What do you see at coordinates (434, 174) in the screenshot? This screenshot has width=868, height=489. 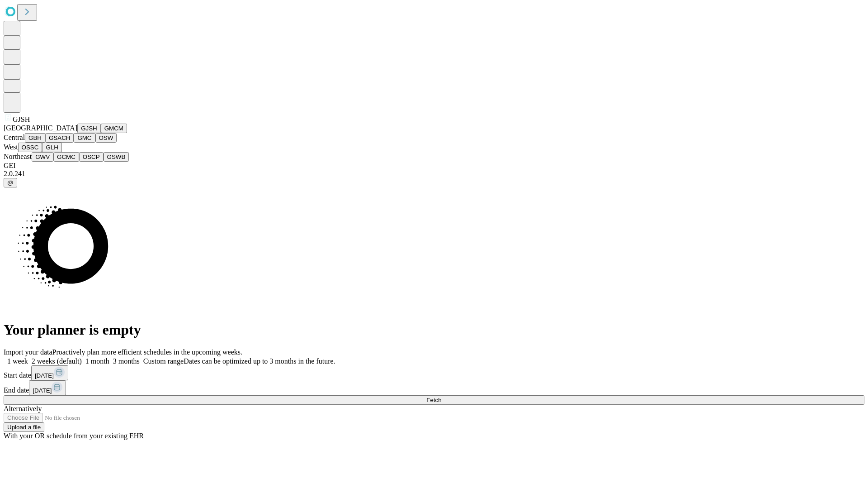 I see `div: 2.0.241` at bounding box center [434, 174].